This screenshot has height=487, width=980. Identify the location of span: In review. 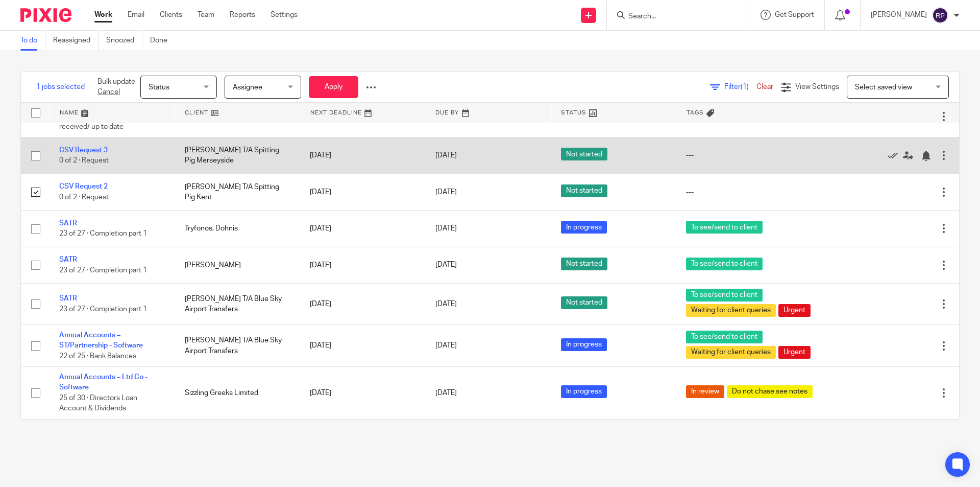
(705, 391).